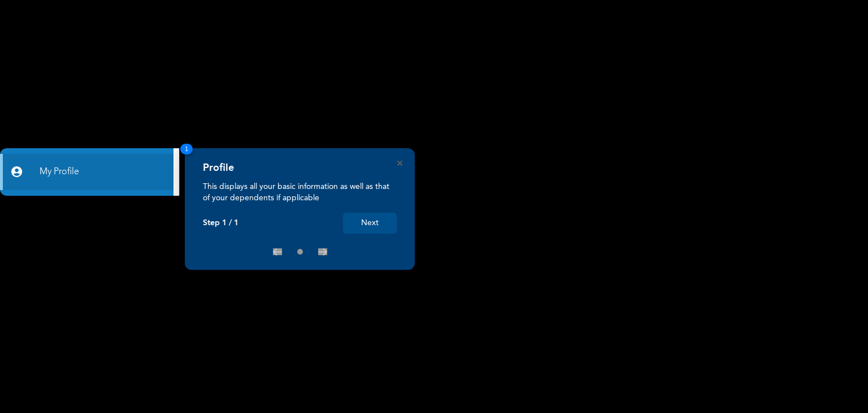 Image resolution: width=868 pixels, height=413 pixels. I want to click on span: 1, so click(186, 149).